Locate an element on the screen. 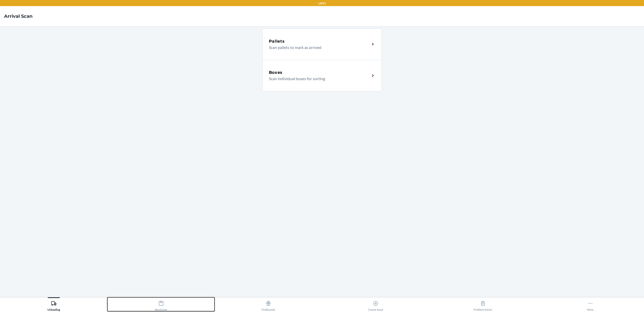 The height and width of the screenshot is (312, 644). h4: Arrival Scan is located at coordinates (18, 16).